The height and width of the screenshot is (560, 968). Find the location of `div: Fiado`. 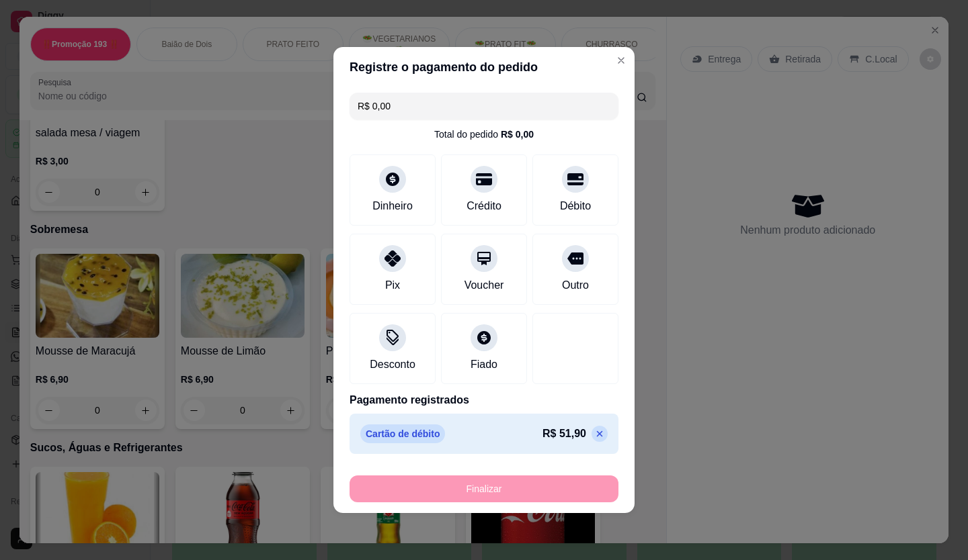

div: Fiado is located at coordinates (484, 365).